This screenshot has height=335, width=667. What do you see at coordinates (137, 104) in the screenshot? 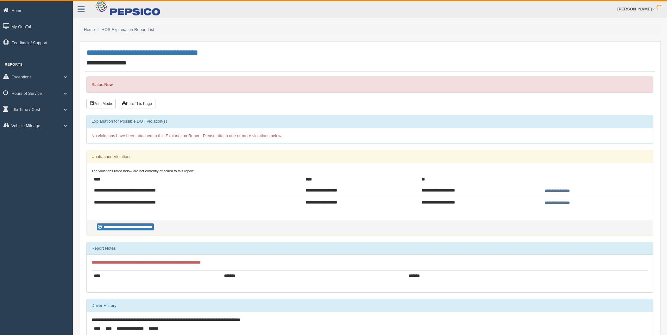
I see `button: Print This Page` at bounding box center [137, 104].